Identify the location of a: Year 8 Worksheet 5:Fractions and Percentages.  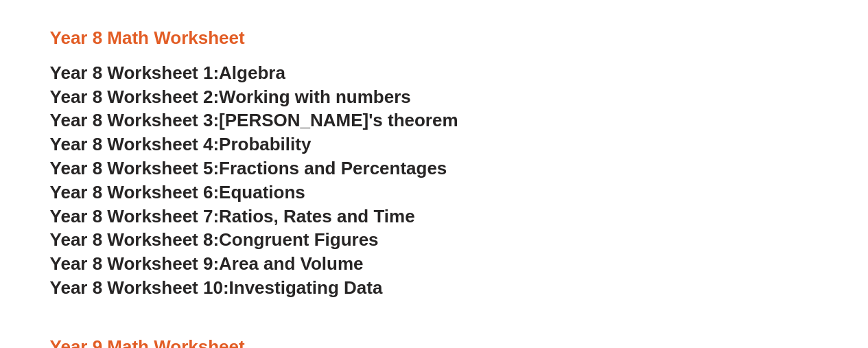
(248, 168).